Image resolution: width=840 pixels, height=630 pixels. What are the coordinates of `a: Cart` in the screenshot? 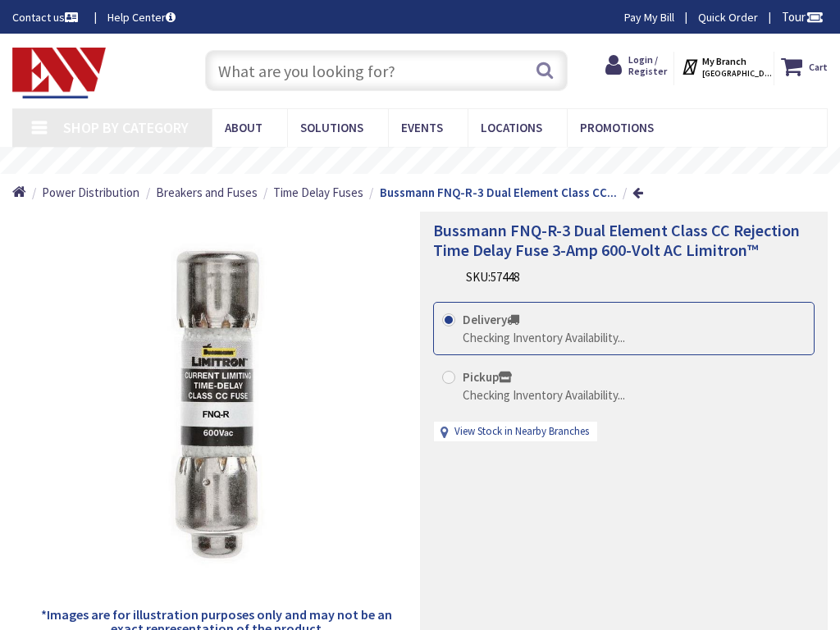 It's located at (804, 67).